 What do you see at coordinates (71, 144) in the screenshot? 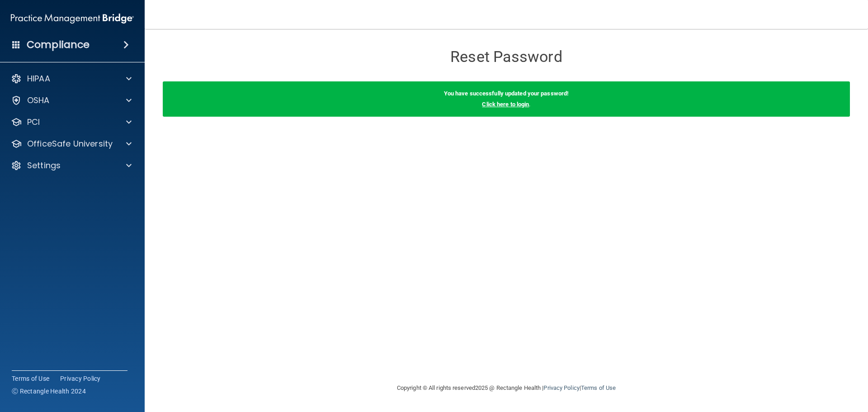
I see `a: OfficeSafe University` at bounding box center [71, 144].